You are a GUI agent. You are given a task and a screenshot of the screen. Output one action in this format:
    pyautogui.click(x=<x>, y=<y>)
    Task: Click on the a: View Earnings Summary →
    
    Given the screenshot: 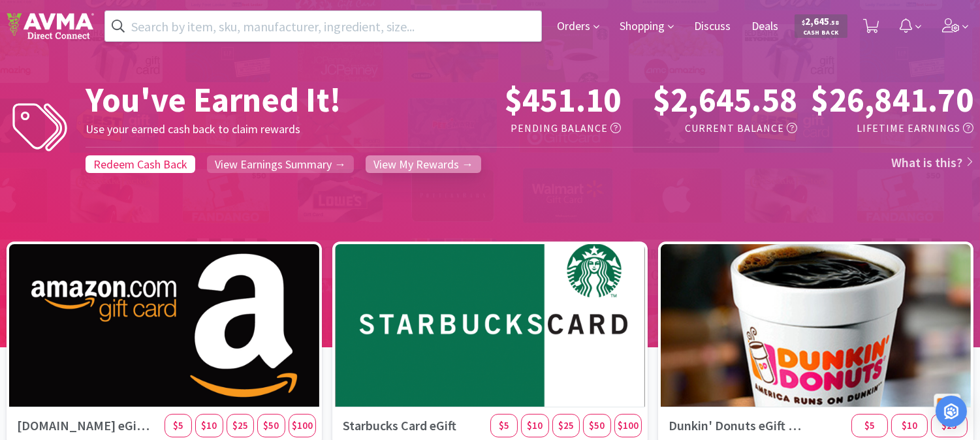 What is the action you would take?
    pyautogui.click(x=280, y=164)
    